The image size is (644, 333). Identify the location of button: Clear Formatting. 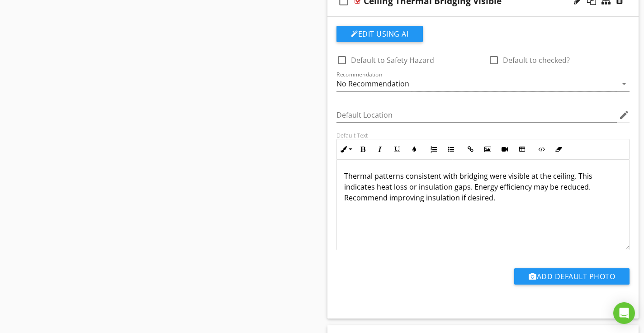
(558, 149).